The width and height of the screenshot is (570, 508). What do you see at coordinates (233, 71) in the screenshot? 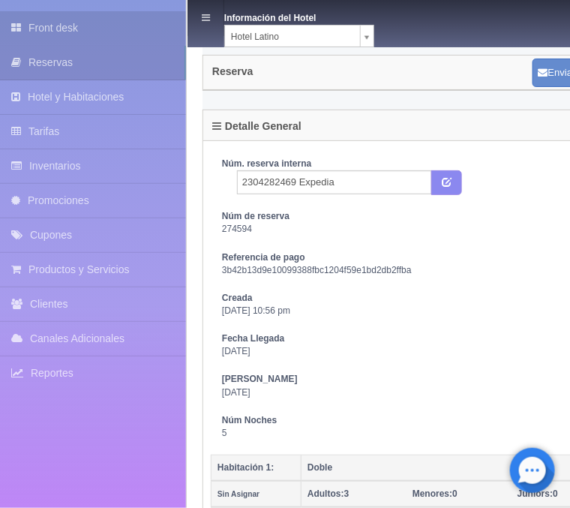
I see `h4: Reserva` at bounding box center [233, 71].